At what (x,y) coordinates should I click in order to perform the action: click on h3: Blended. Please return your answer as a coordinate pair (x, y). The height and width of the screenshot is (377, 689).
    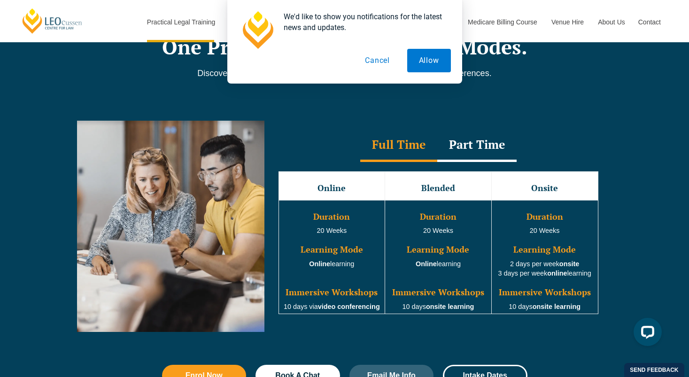
    Looking at the image, I should click on (438, 188).